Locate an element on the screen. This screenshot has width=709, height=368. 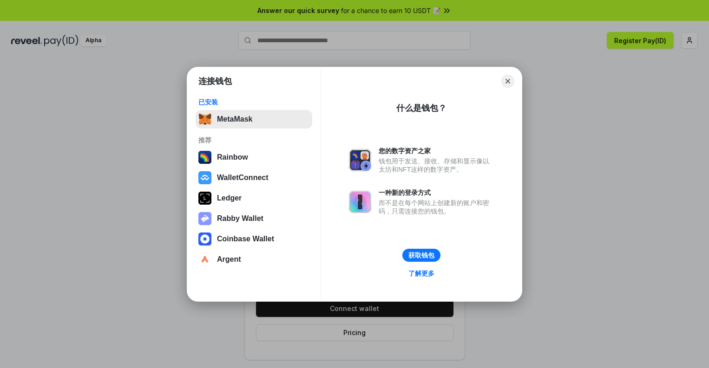
div: Rabby Wallet is located at coordinates (240, 219).